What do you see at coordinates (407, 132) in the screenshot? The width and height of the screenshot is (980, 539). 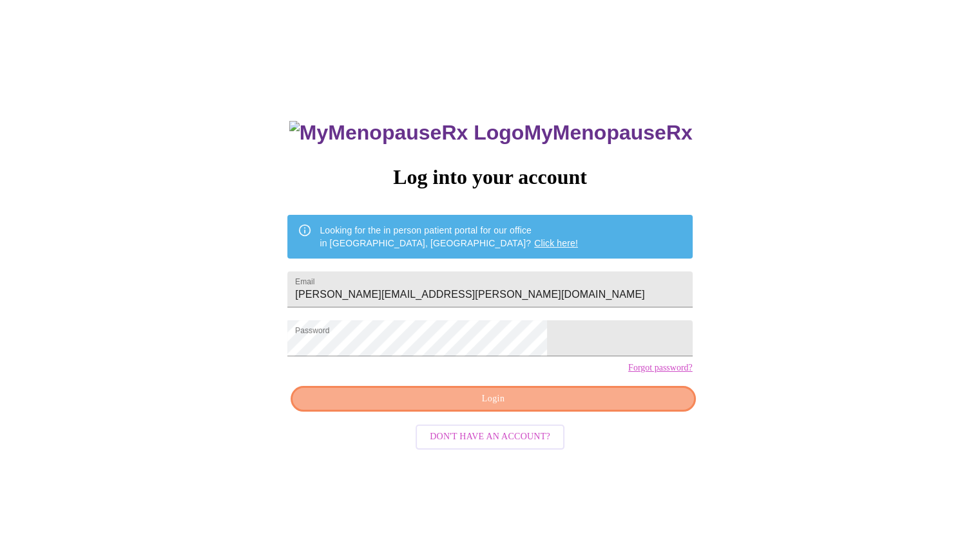 I see `img: MyMenopauseRx Logo` at bounding box center [407, 132].